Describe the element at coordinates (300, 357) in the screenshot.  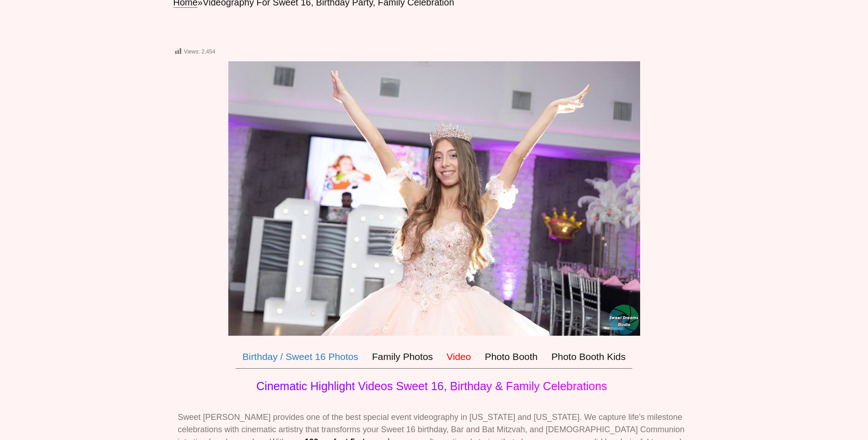
I see `a: Birthday / Sweet 16 Photos` at that location.